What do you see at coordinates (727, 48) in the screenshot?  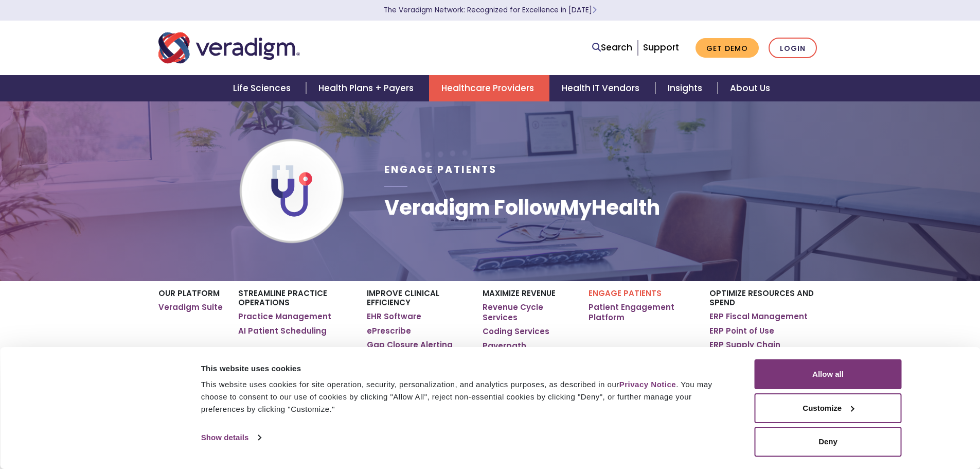 I see `a: Get Demo` at bounding box center [727, 48].